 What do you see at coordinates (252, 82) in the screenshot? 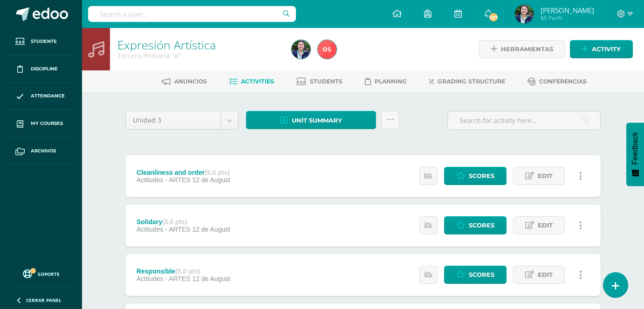
I see `a: Activities` at bounding box center [252, 82].